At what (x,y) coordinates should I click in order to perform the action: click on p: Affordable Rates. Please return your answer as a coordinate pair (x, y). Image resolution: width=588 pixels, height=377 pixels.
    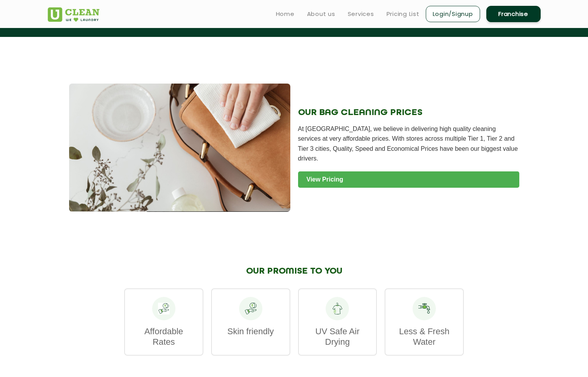
    Looking at the image, I should click on (164, 337).